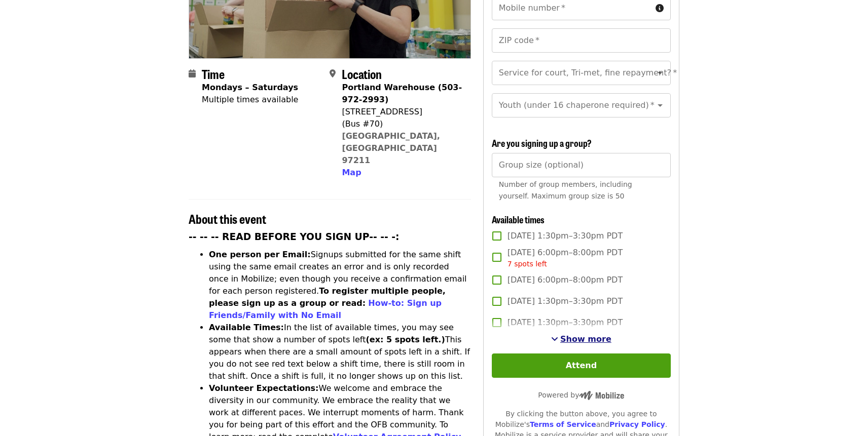 Image resolution: width=868 pixels, height=436 pixels. Describe the element at coordinates (405, 340) in the screenshot. I see `strong: (ex: 5 spots left.)` at that location.